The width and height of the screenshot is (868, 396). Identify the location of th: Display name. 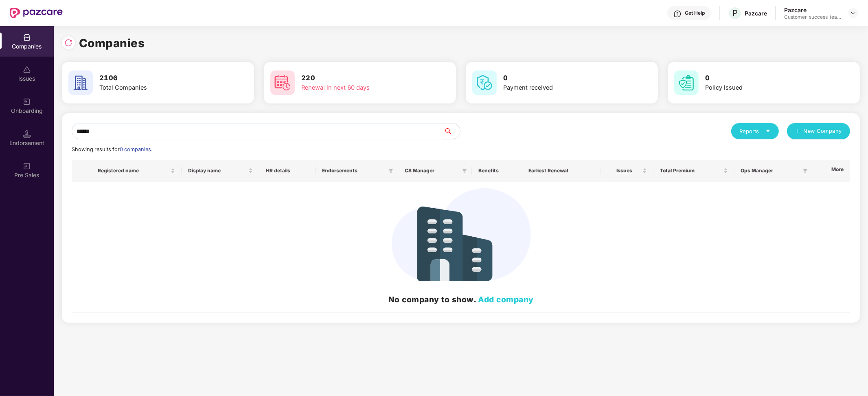
(220, 171).